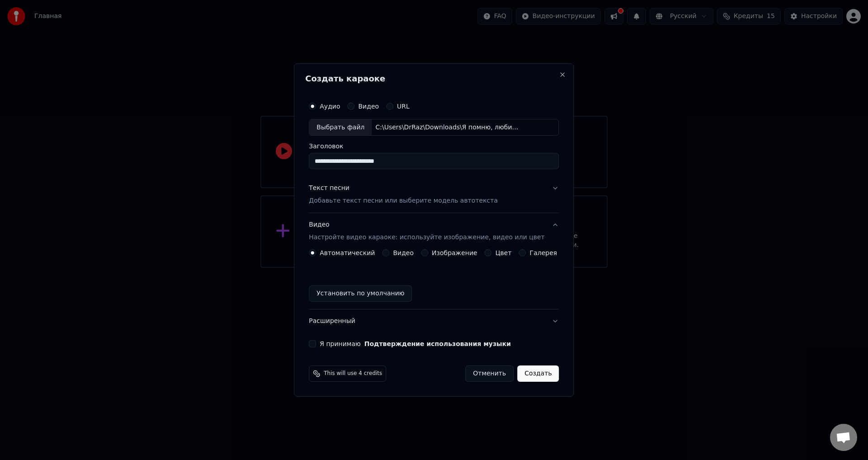 The width and height of the screenshot is (868, 460). I want to click on label: URL, so click(403, 106).